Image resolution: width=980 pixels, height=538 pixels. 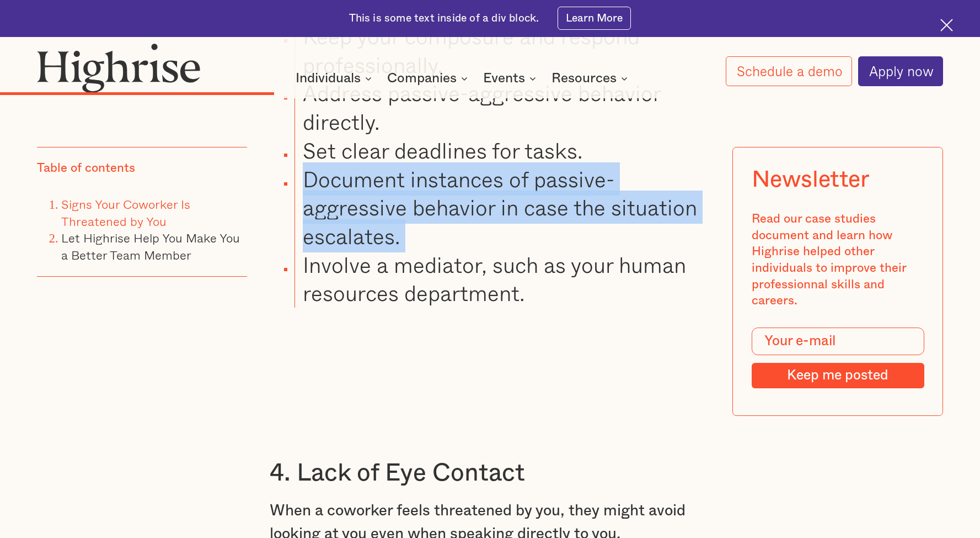 I want to click on input: Keep me posted, so click(x=838, y=376).